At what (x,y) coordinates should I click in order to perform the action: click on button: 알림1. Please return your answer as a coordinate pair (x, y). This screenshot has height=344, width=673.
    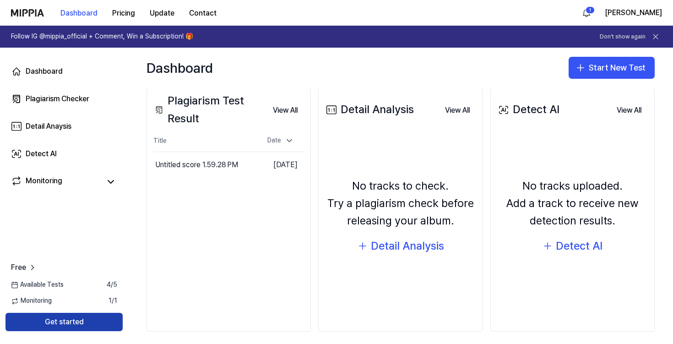
    Looking at the image, I should click on (587, 13).